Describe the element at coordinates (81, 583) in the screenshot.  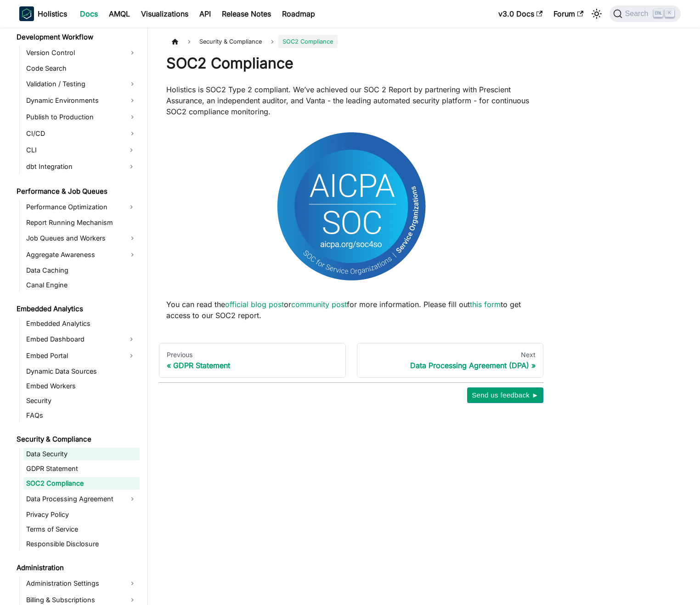
I see `a: Administration Settings` at that location.